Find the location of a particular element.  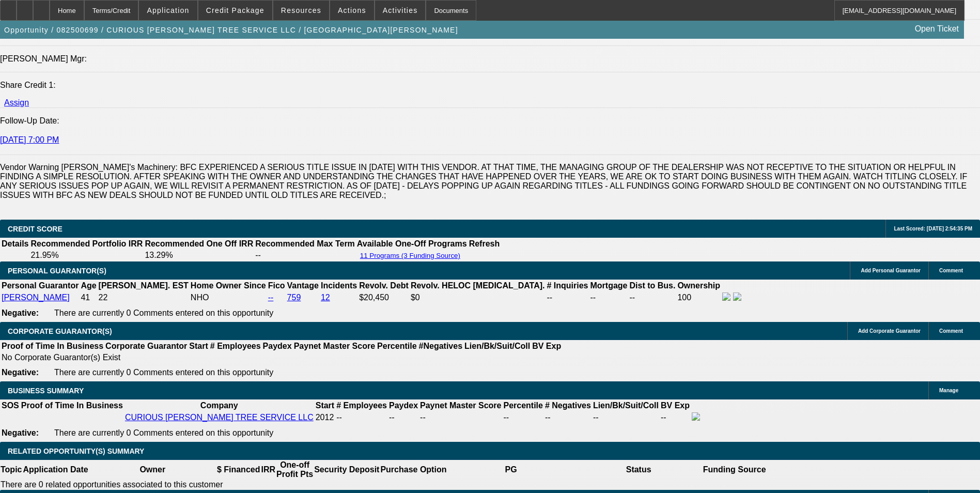

span: Add Personal Guarantor is located at coordinates (891, 270).